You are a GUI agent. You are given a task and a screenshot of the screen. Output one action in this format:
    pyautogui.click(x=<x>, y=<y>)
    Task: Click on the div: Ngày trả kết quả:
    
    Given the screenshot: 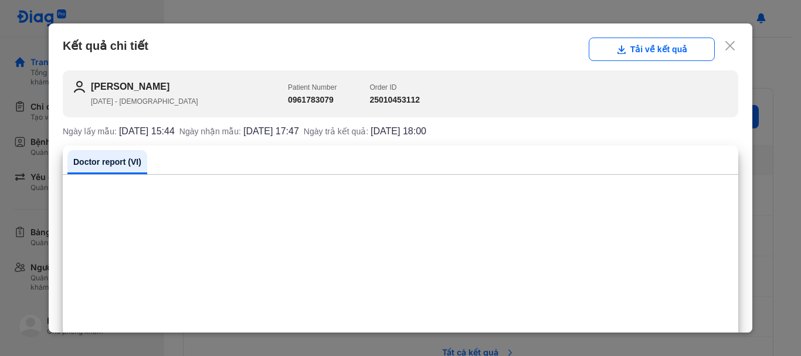 What is the action you would take?
    pyautogui.click(x=365, y=131)
    